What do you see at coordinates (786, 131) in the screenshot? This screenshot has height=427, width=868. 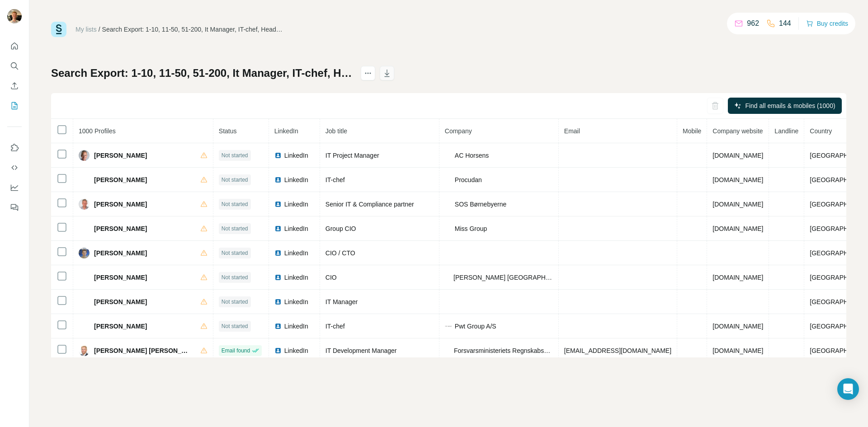 I see `span: Landline` at bounding box center [786, 131].